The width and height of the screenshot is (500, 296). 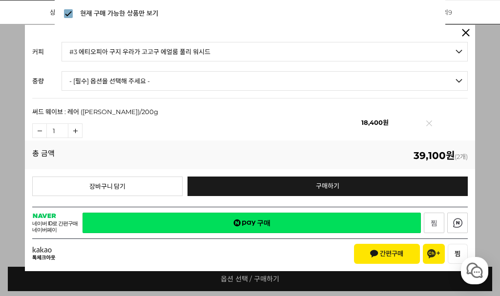 What do you see at coordinates (118, 14) in the screenshot?
I see `label: 현재 구매 가능한 상품만 보기` at bounding box center [118, 14].